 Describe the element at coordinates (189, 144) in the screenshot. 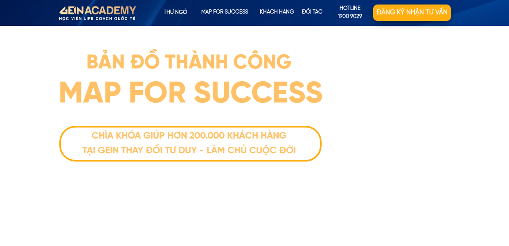

I see `h3: CHÌA KHÓA GIÚP HƠN 200.000 KHÁCH HÀNG TẠI GEIN THAY ĐỔI TƯ DUY - LÀM CHỦ CUỘC ĐỜI` at that location.